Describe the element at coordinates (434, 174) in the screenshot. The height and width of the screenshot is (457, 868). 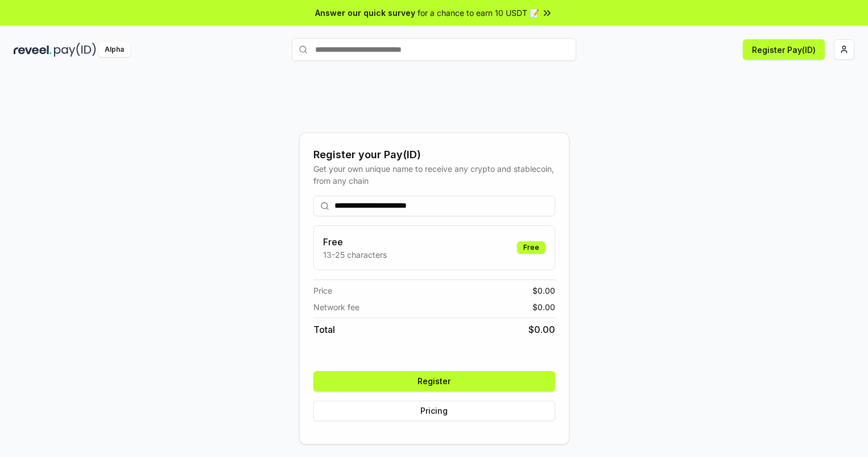
I see `div: Get your own unique name to receive any crypto and stablecoin, from any chain` at that location.